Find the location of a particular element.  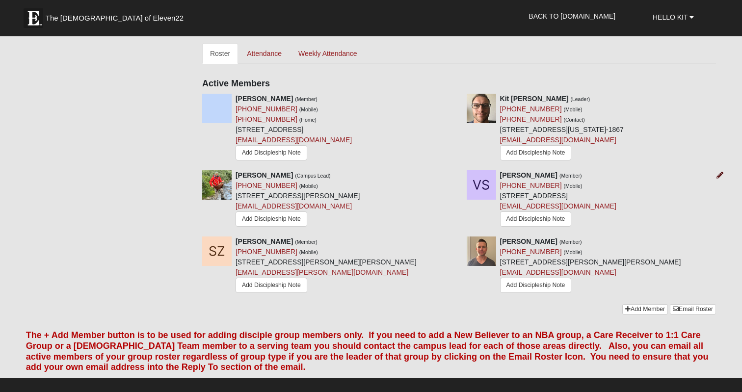

small: (Contact) is located at coordinates (573, 120).